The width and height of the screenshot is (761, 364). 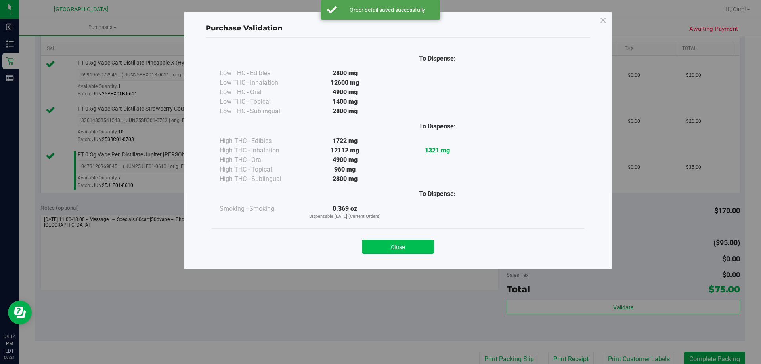 What do you see at coordinates (437, 150) in the screenshot?
I see `strong: 1321 mg` at bounding box center [437, 150].